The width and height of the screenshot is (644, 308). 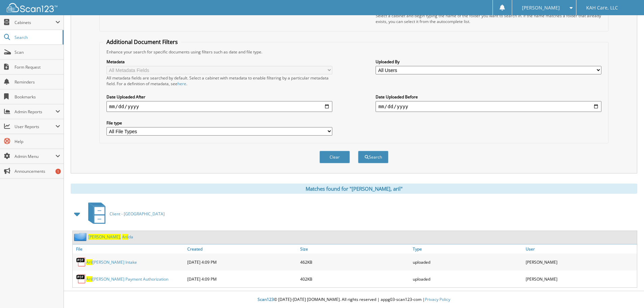 What do you see at coordinates (220, 107) in the screenshot?
I see `input: start` at bounding box center [220, 107].